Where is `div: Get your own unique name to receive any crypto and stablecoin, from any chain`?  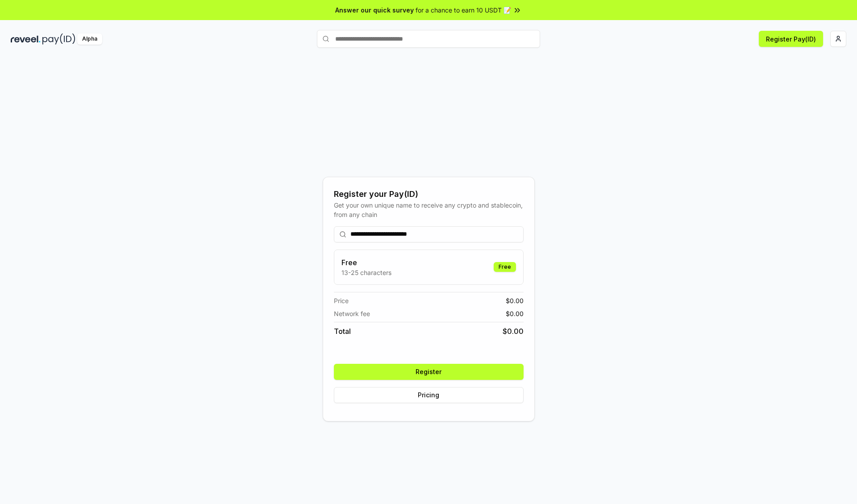 div: Get your own unique name to receive any crypto and stablecoin, from any chain is located at coordinates (429, 210).